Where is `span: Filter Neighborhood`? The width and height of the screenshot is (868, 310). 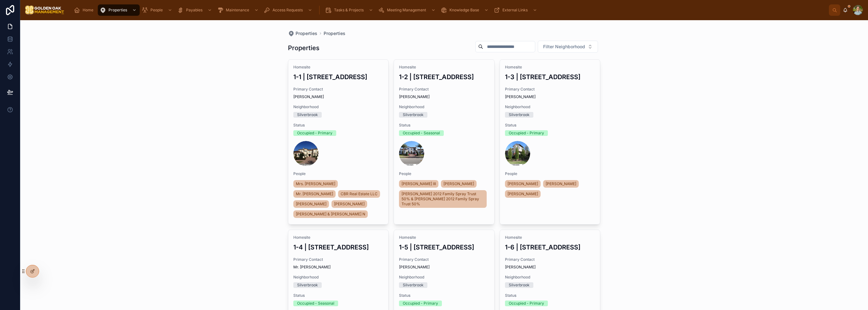 span: Filter Neighborhood is located at coordinates (564, 47).